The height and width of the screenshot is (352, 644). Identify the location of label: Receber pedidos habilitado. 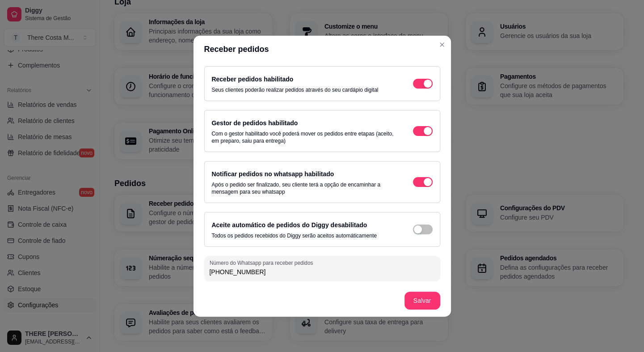
(252, 79).